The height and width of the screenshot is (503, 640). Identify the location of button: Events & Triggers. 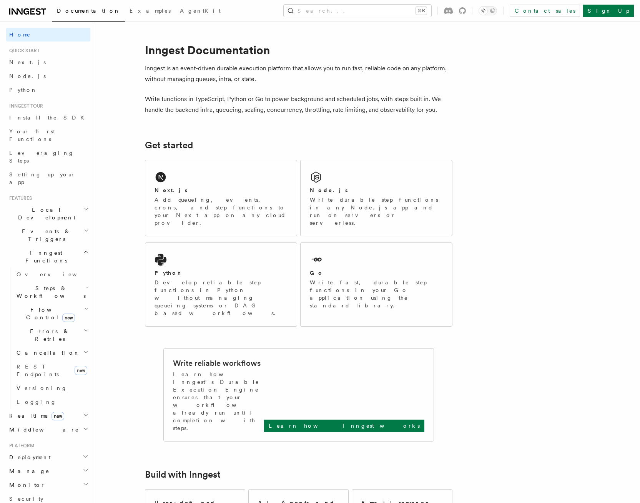
(48, 235).